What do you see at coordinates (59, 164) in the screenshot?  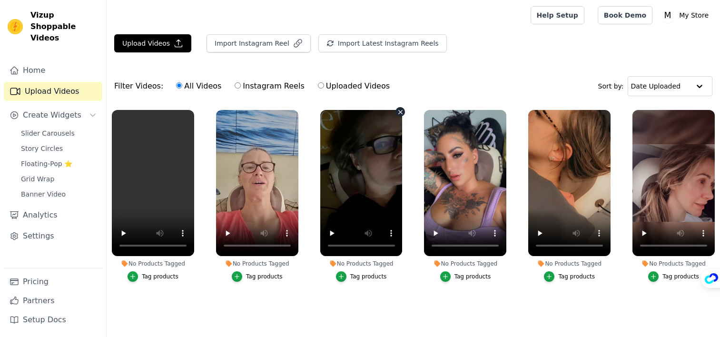 I see `a: Floating-Pop ⭐` at bounding box center [59, 164].